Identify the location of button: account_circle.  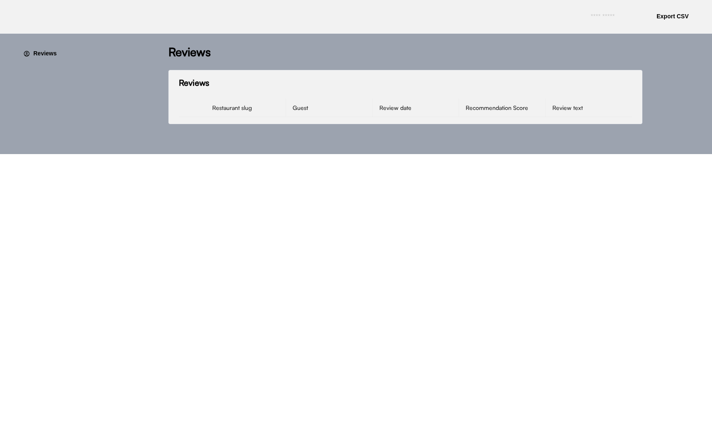
(27, 54).